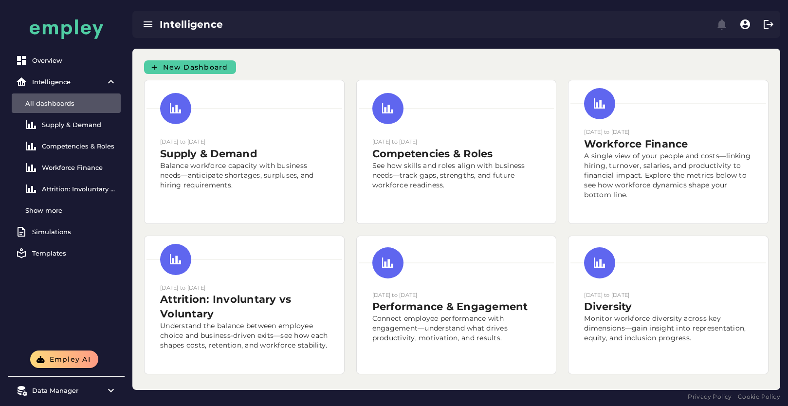 The height and width of the screenshot is (406, 788). What do you see at coordinates (195, 67) in the screenshot?
I see `span: New Dashboard` at bounding box center [195, 67].